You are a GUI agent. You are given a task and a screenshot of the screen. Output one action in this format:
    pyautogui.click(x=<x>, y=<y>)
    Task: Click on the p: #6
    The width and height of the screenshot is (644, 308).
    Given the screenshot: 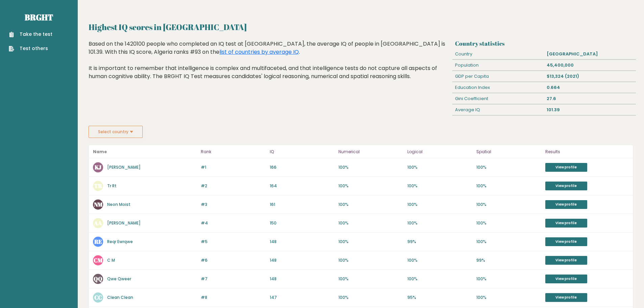 What is the action you would take?
    pyautogui.click(x=234, y=260)
    